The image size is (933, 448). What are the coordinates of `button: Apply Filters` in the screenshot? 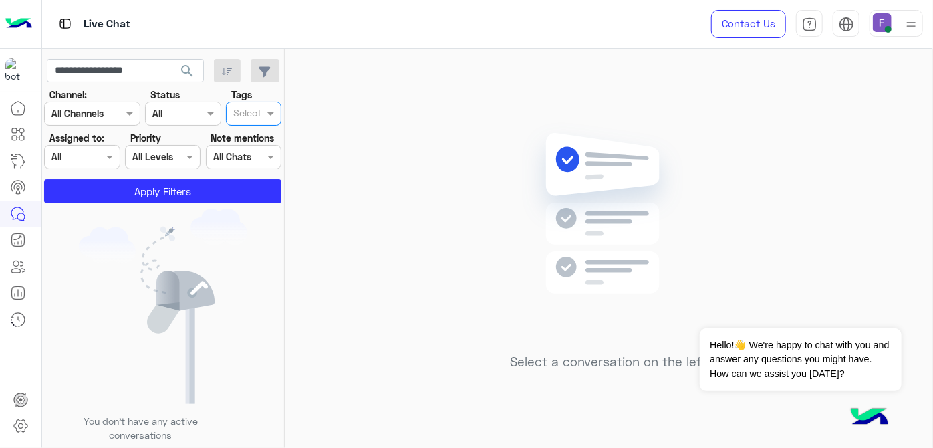 It's located at (162, 191).